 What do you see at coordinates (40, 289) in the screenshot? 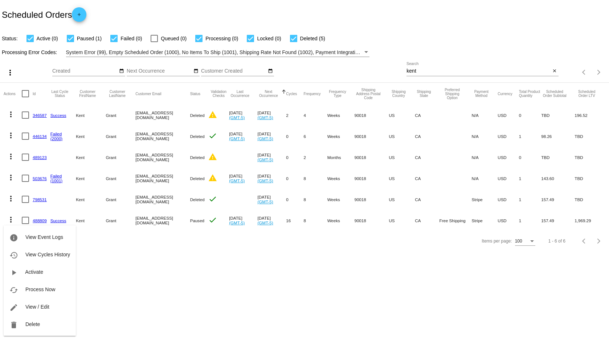
I see `span: Process Now` at bounding box center [40, 289].